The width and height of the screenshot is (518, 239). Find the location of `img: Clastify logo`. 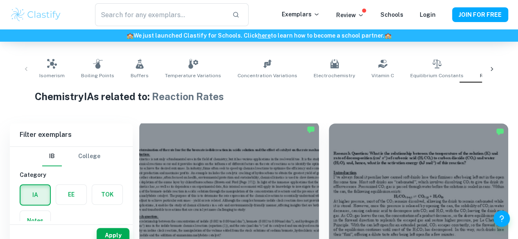

img: Clastify logo is located at coordinates (36, 15).